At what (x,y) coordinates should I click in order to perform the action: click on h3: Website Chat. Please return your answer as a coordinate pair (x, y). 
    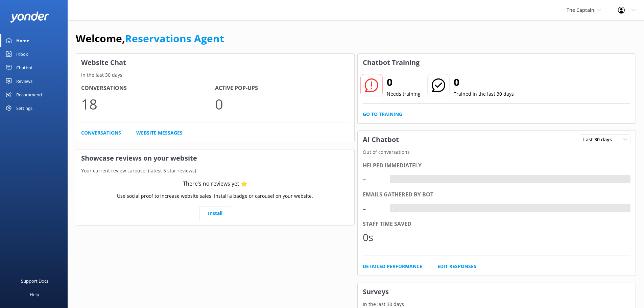
    Looking at the image, I should click on (215, 63).